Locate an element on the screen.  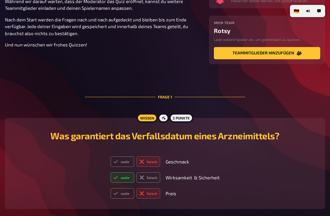
button: Teammitglieder hinzufügen is located at coordinates (267, 53).